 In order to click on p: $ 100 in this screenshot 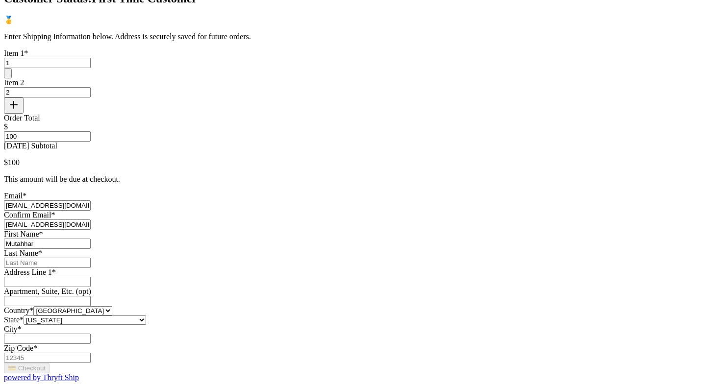, I will do `click(353, 163)`.